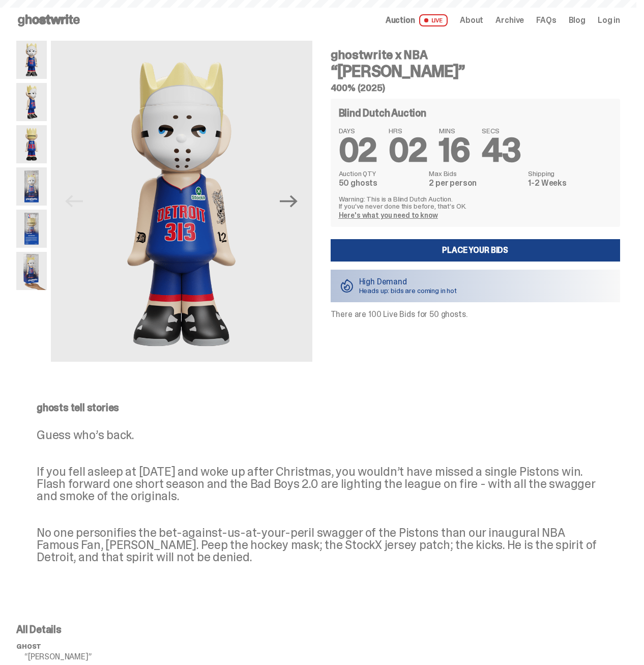  What do you see at coordinates (608, 21) in the screenshot?
I see `a: Log in` at bounding box center [608, 21].